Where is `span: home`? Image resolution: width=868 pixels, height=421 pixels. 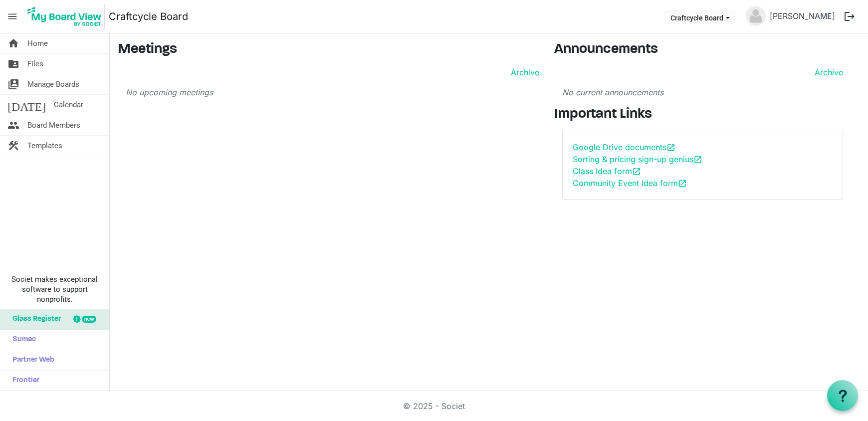 span: home is located at coordinates (14, 44).